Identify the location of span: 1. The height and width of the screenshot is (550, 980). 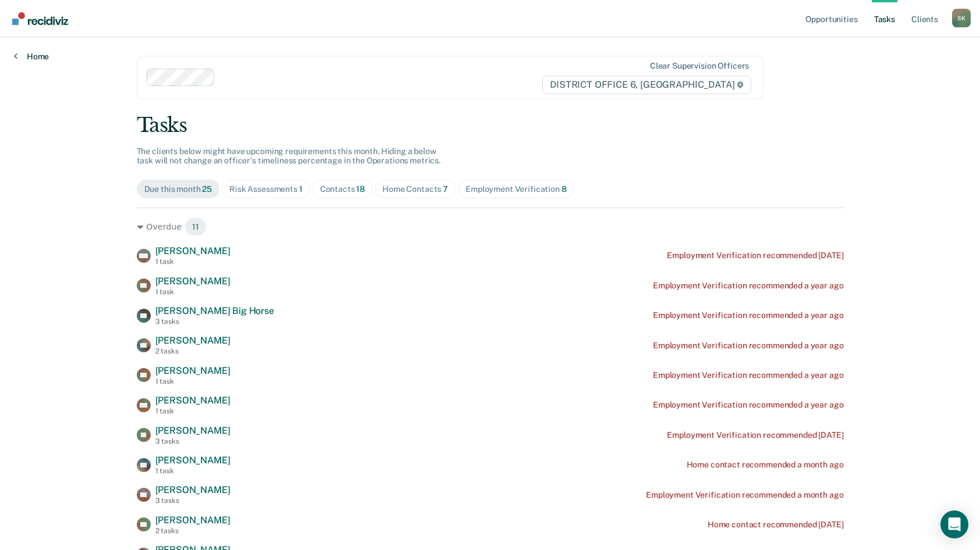
(301, 189).